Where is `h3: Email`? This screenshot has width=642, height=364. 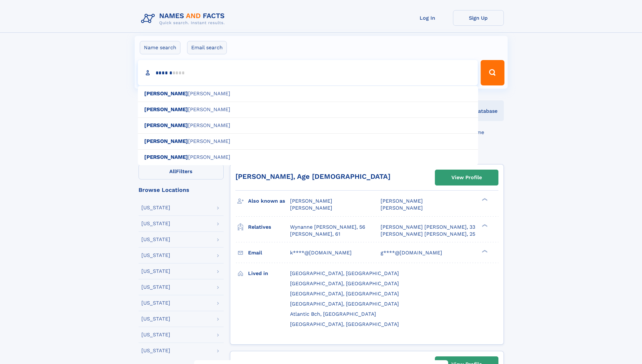 h3: Email is located at coordinates (269, 253).